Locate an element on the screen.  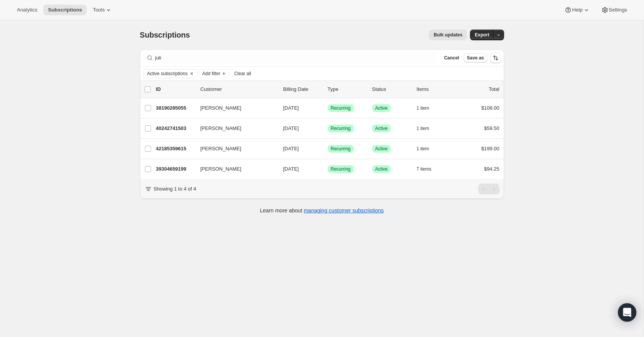
p: Customer is located at coordinates (239, 89).